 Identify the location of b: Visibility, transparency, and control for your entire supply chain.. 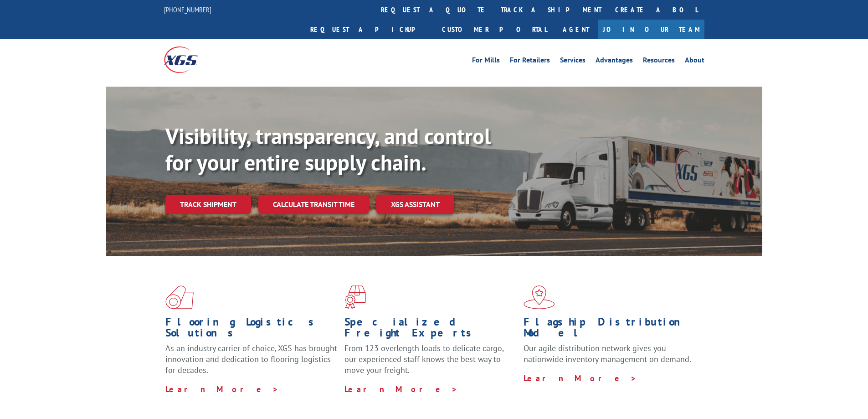
(328, 149).